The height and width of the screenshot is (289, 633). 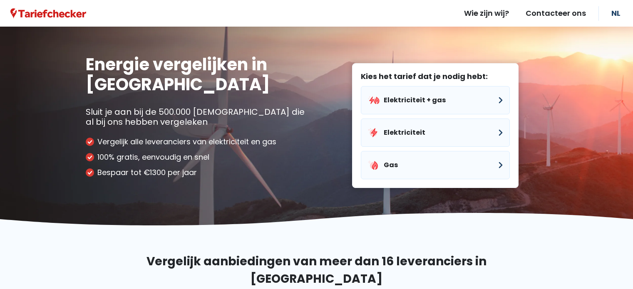 I want to click on button: Gas, so click(x=436, y=165).